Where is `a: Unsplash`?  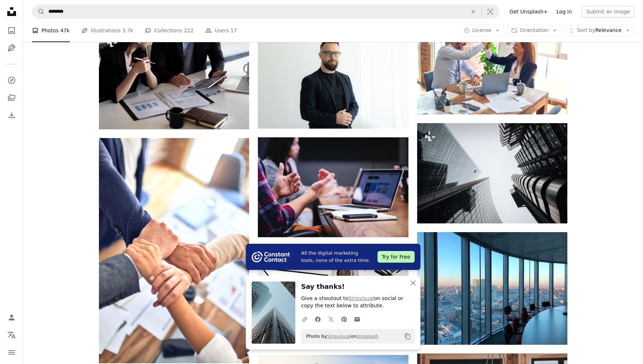 a: Unsplash is located at coordinates (367, 336).